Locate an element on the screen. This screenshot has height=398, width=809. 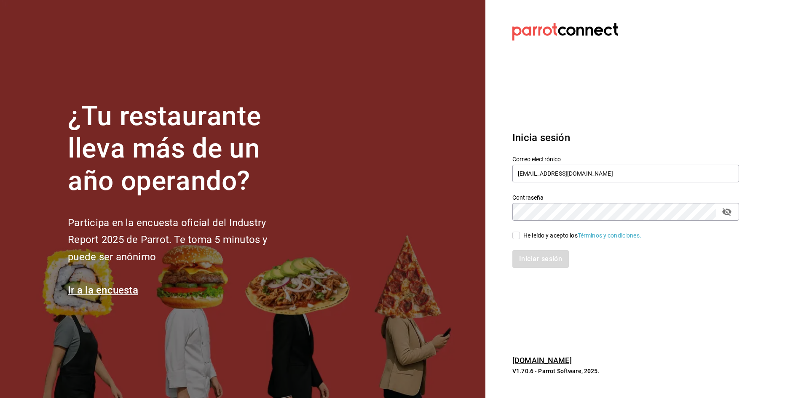
p: V1.70.6 - Parrot Software, 2025. is located at coordinates (626, 371).